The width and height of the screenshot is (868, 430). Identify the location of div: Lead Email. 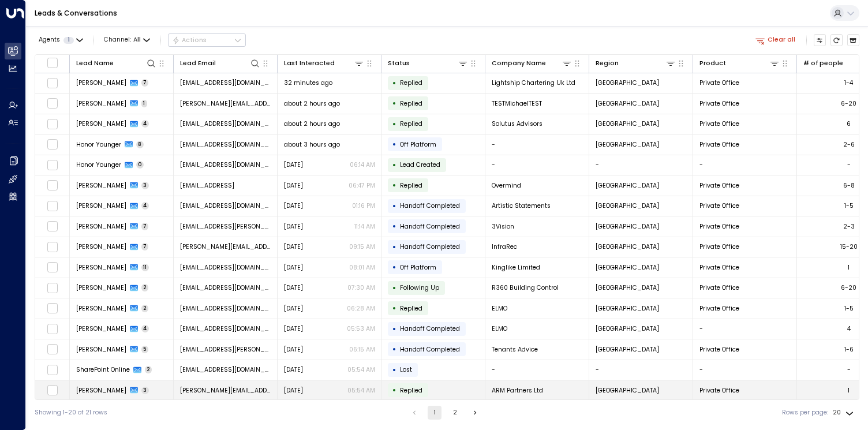
(221, 63).